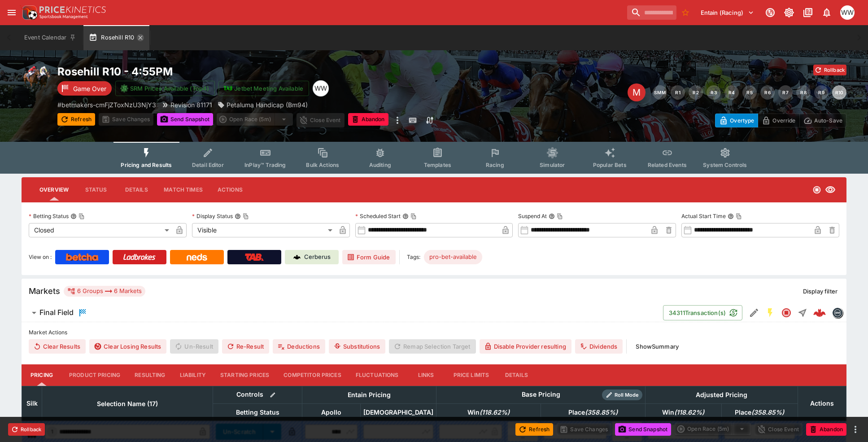  Describe the element at coordinates (150, 375) in the screenshot. I see `button: Resulting` at that location.